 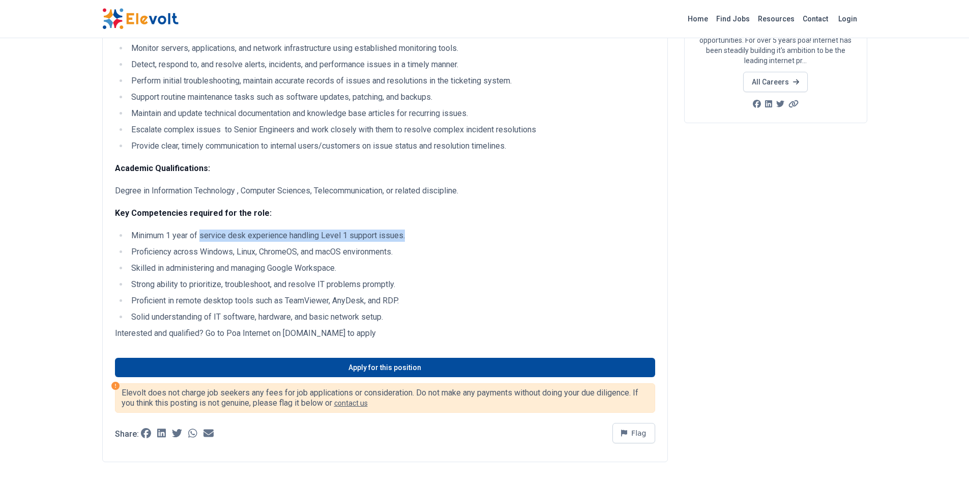 What do you see at coordinates (392, 236) in the screenshot?
I see `li: Minimum 1 year of service desk experience handling Level 1 support issues.` at bounding box center [392, 236].